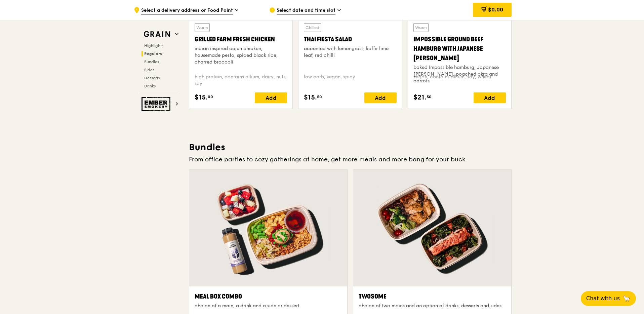  I want to click on div: Meal Box Combo, so click(268, 297).